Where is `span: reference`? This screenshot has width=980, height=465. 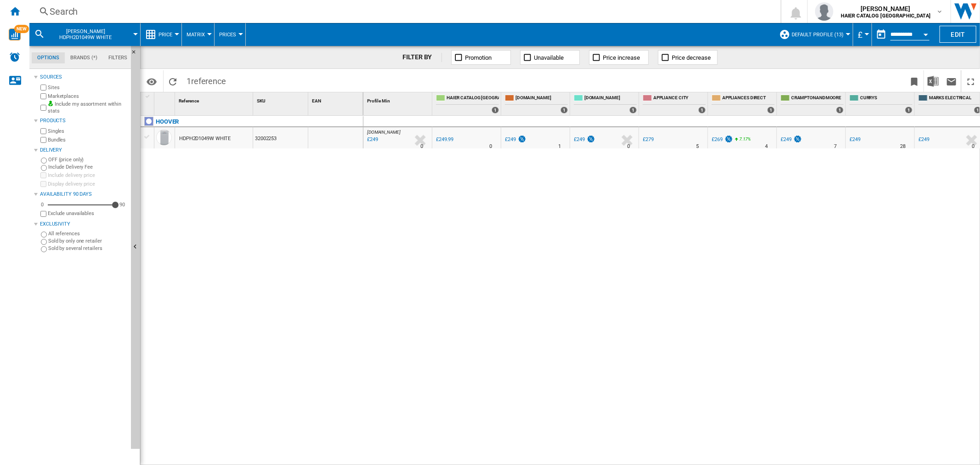
span: reference is located at coordinates (208, 81).